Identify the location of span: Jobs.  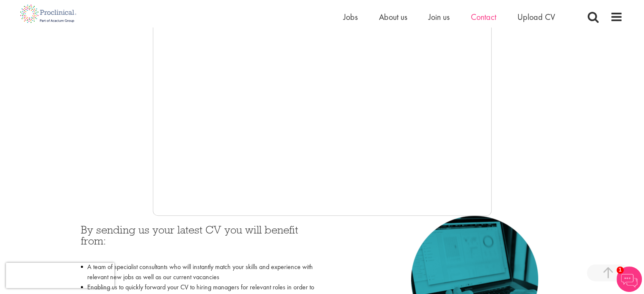
(351, 17).